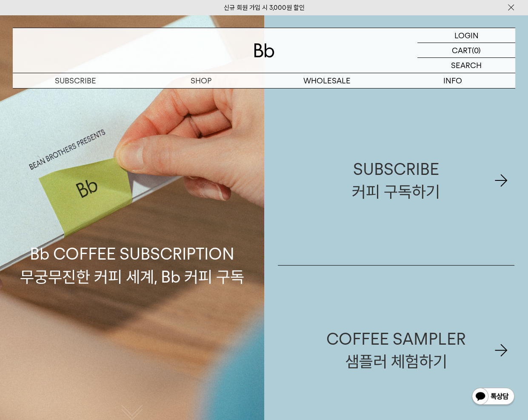  What do you see at coordinates (327, 81) in the screenshot?
I see `p: WHOLESALE` at bounding box center [327, 81].